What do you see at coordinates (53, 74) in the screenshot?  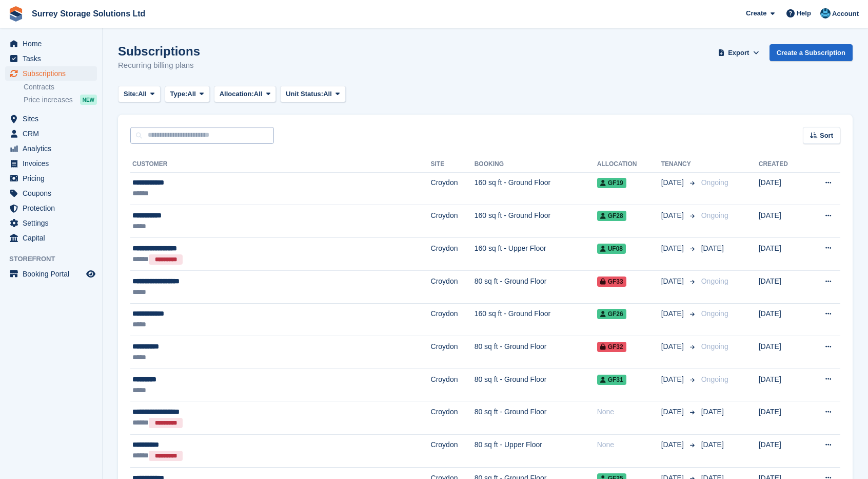 I see `span: Subscriptions` at bounding box center [53, 74].